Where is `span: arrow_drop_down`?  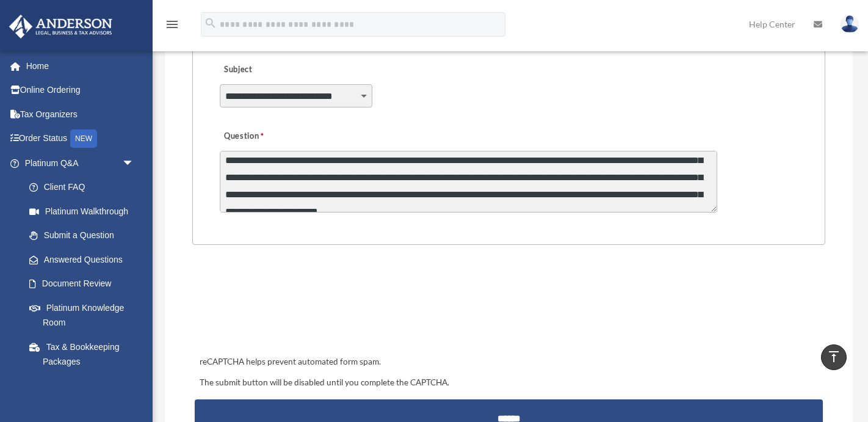
span: arrow_drop_down is located at coordinates (134, 163).